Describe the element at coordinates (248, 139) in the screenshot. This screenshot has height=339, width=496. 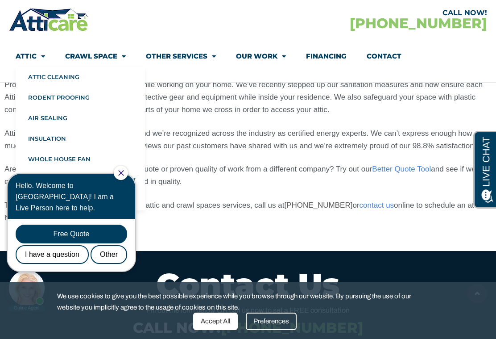
I see `span: company and we’re recognized across the industry as certified energy experts. We can’t express en...` at that location.